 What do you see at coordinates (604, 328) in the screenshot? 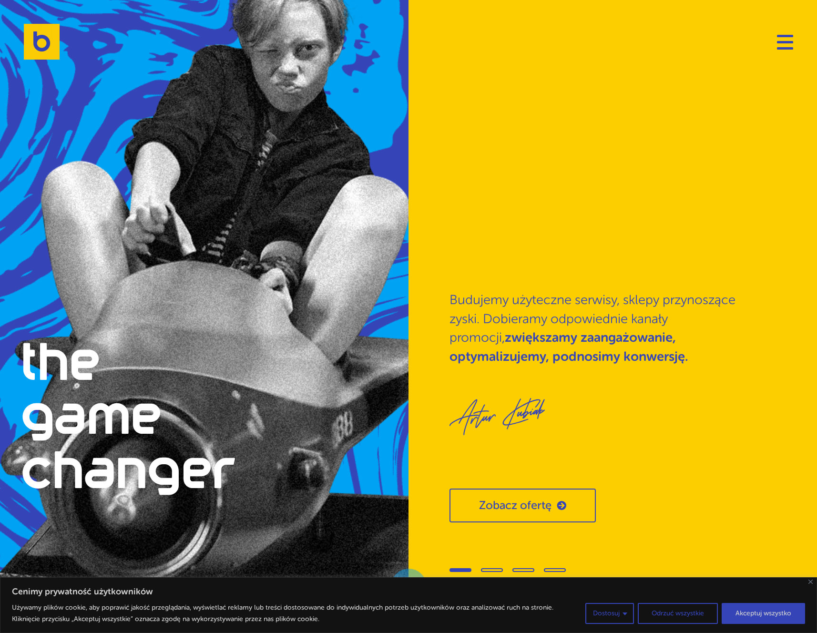
I see `p: Budujemy użyteczne serwisy, sklepy przynoszące zyski. Dobieramy odpowiednie kanały promocji,` at bounding box center [604, 328].